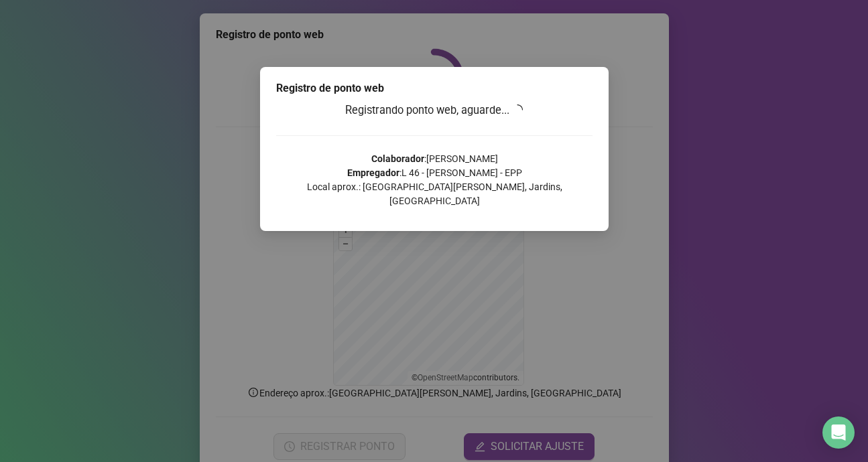  I want to click on strong: Empregador, so click(373, 173).